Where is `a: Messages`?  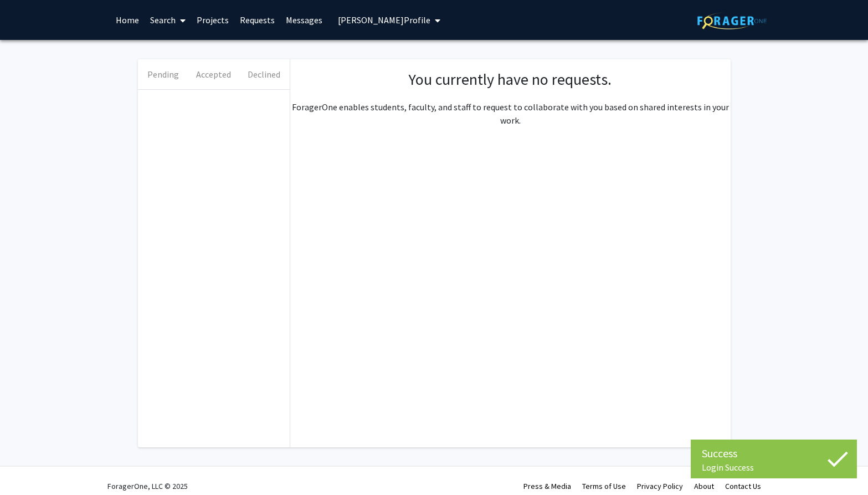 a: Messages is located at coordinates (304, 20).